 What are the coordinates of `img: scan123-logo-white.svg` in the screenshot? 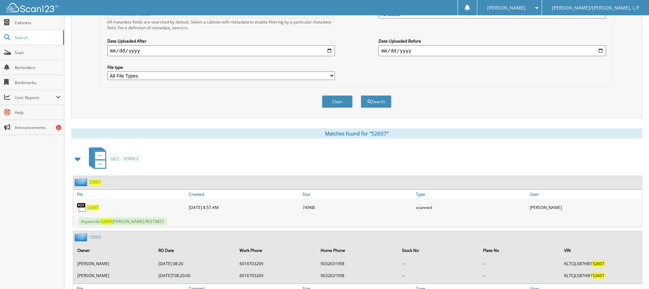 It's located at (32, 7).